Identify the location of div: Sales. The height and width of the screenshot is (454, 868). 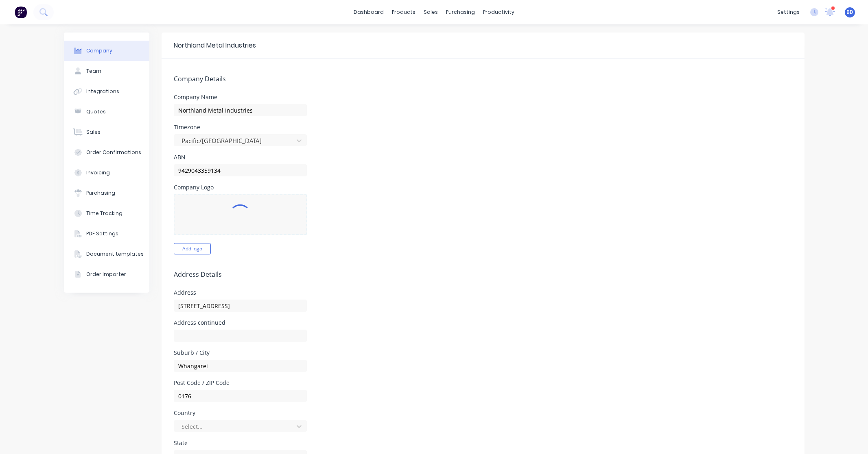
(93, 132).